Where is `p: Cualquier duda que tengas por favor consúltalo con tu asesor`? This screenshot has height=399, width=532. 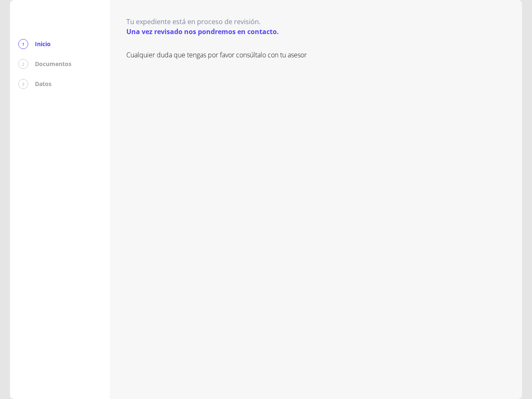
p: Cualquier duda que tengas por favor consúltalo con tu asesor is located at coordinates (316, 55).